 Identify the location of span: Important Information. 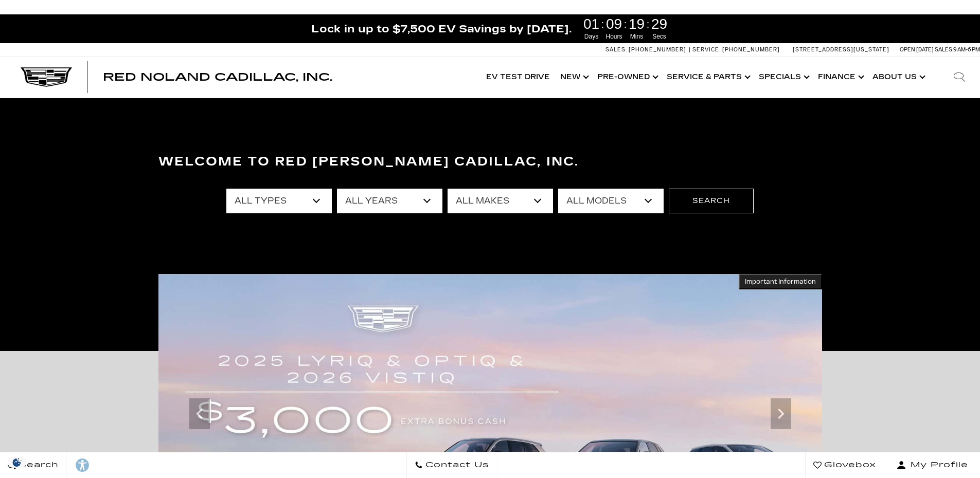
(781, 282).